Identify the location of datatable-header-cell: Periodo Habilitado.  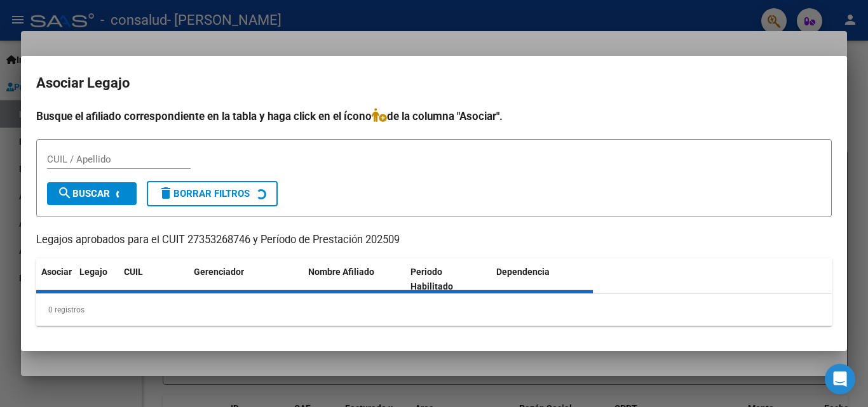
(448, 279).